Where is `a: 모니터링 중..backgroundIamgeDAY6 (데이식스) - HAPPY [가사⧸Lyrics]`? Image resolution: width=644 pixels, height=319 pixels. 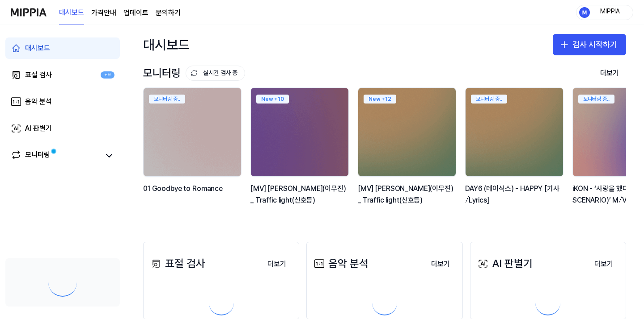 a: 모니터링 중..backgroundIamgeDAY6 (데이식스) - HAPPY [가사⧸Lyrics] is located at coordinates (515, 151).